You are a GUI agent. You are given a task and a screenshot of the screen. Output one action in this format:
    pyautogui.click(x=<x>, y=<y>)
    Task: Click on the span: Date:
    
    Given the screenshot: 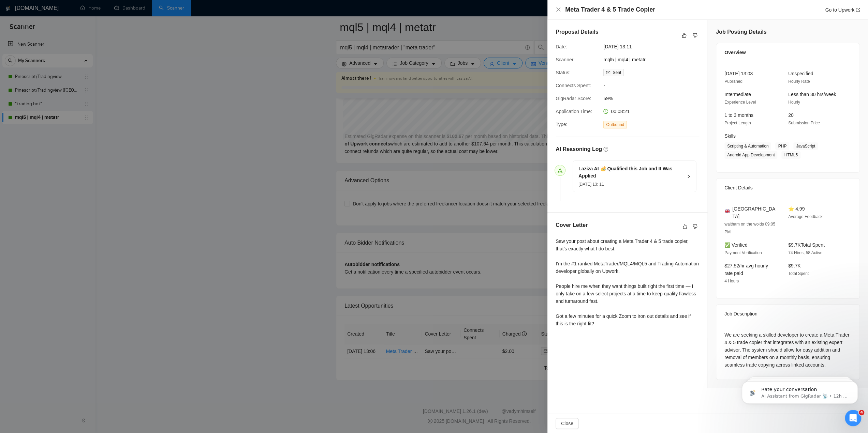 What is the action you would take?
    pyautogui.click(x=561, y=47)
    